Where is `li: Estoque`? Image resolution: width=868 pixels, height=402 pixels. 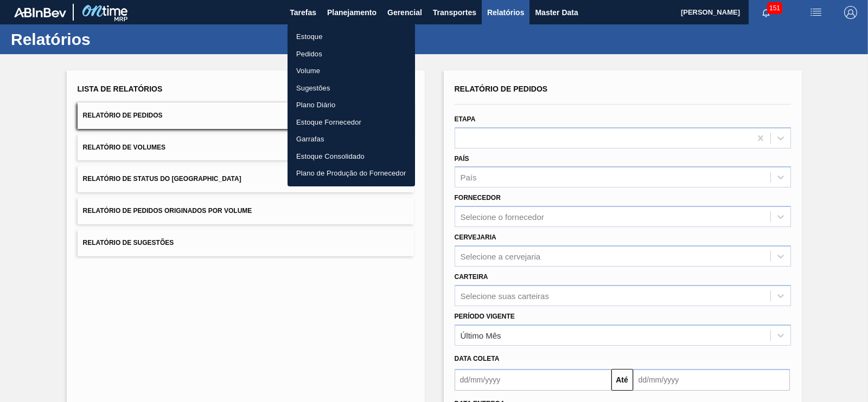 li: Estoque is located at coordinates (351, 37).